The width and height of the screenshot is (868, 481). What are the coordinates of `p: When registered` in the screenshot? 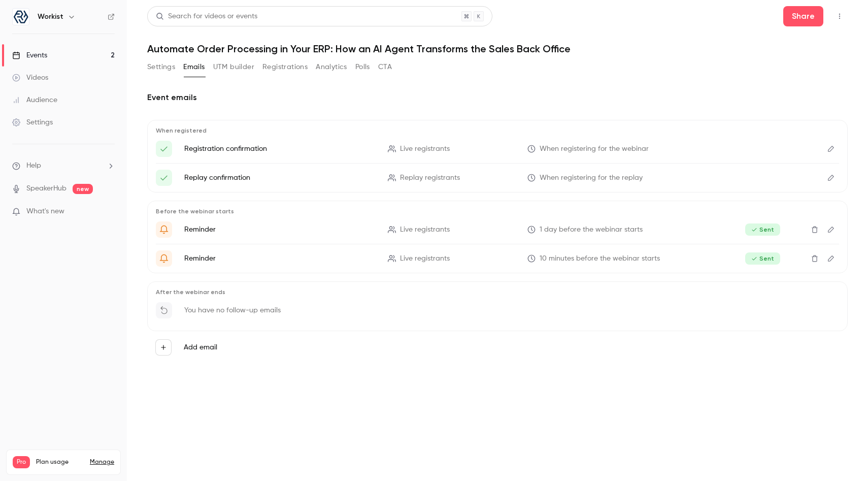 It's located at (498, 131).